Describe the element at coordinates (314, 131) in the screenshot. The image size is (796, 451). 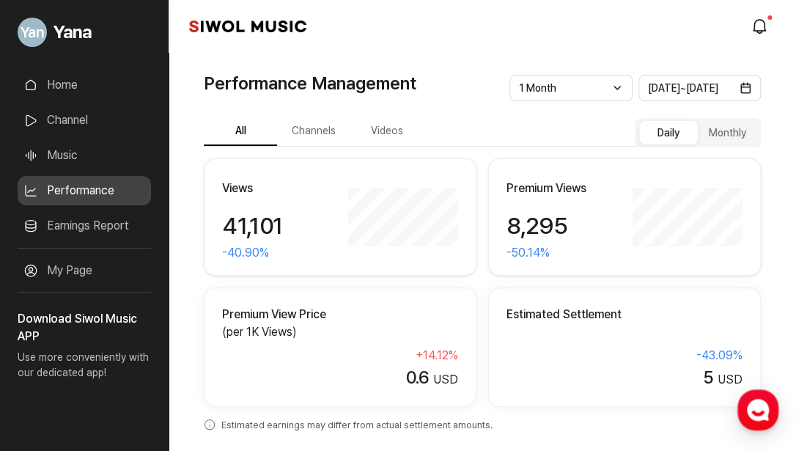
I see `button: Channels` at that location.